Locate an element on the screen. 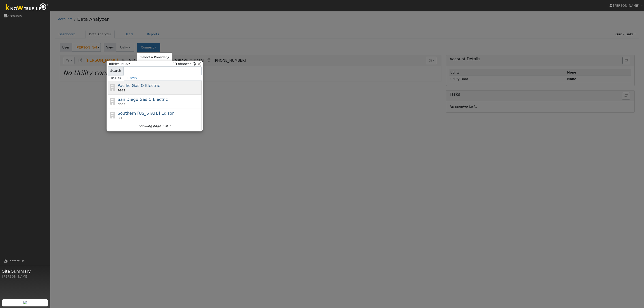 This screenshot has height=308, width=644. a: Results is located at coordinates (116, 78).